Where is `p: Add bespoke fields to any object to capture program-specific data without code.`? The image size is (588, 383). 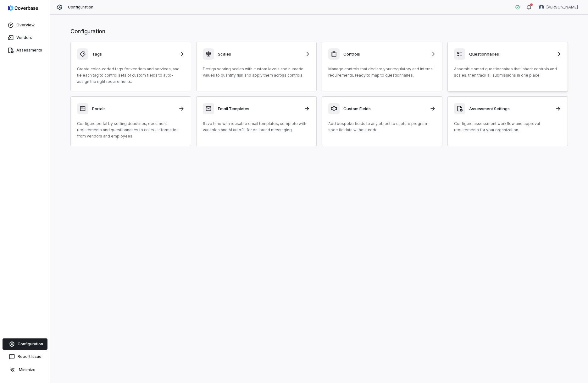
p: Add bespoke fields to any object to capture program-specific data without code. is located at coordinates (382, 127).